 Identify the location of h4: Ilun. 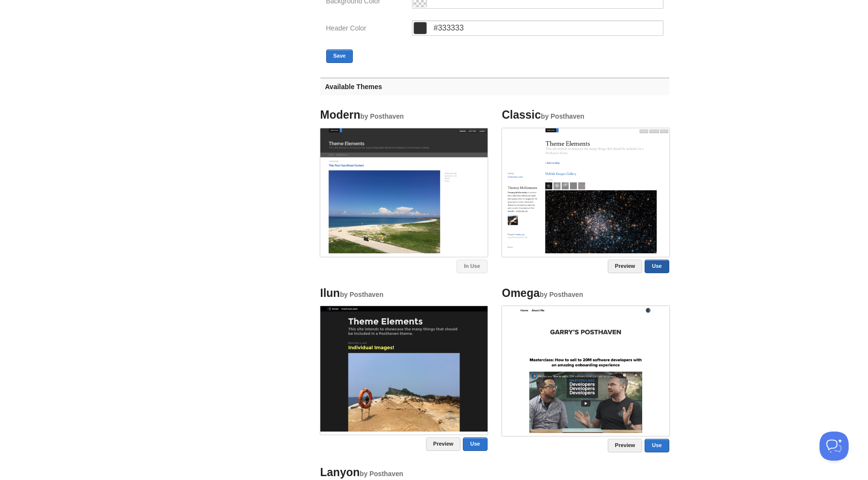
(404, 294).